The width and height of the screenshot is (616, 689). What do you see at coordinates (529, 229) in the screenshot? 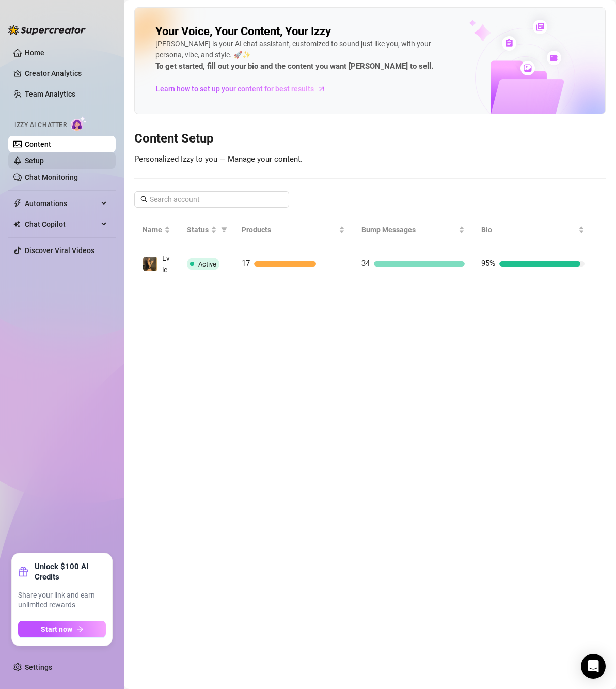
I see `span: Bio` at bounding box center [529, 229].